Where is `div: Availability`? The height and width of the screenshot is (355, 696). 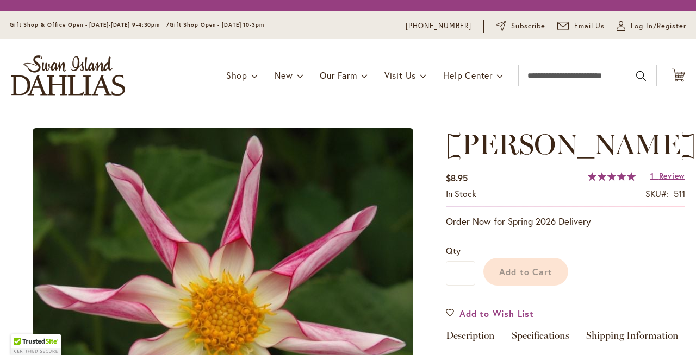 div: Availability is located at coordinates (461, 194).